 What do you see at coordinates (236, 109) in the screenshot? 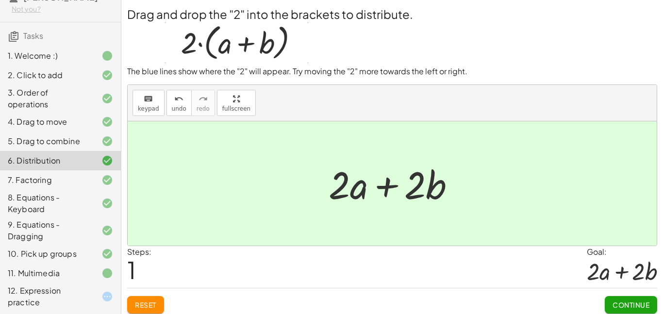
I see `span: fullscreen` at bounding box center [236, 109].